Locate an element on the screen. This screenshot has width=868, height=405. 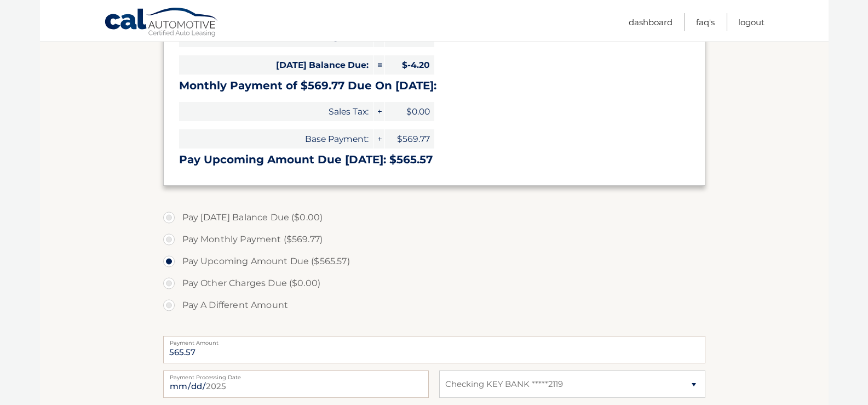
label: Pay Upcoming Amount Due ($565.57) is located at coordinates (434, 261).